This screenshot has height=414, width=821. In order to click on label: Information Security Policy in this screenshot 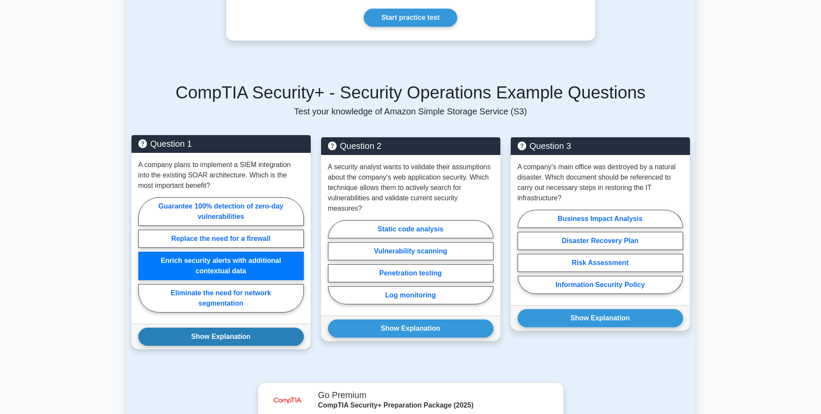, I will do `click(601, 285)`.